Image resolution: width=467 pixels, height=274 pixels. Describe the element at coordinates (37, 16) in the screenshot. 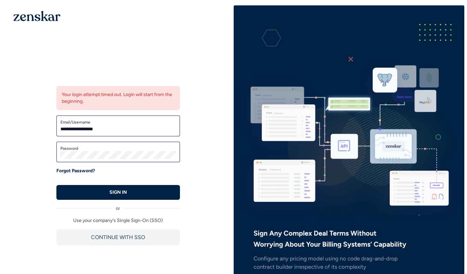

I see `img: 1OGAJ2xQqyY4LXKgY66KYq0eOWRCkrZdAb3gUhuVAqdWPZE9SRJmCz+oDMSn4zDLXe31Ii730ItAGKgCKgCCgCikA4Av8PJUP...` at that location.